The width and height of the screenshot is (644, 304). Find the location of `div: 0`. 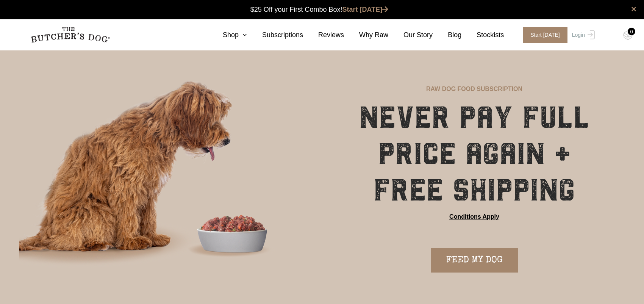

div: 0 is located at coordinates (632, 31).